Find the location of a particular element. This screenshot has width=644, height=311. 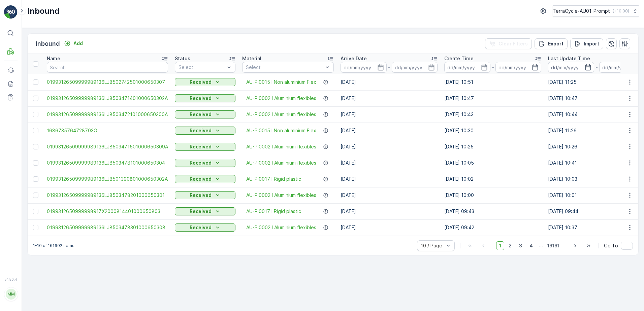

a: AU-PI0015 I Non aluminium Flex is located at coordinates (281, 130).